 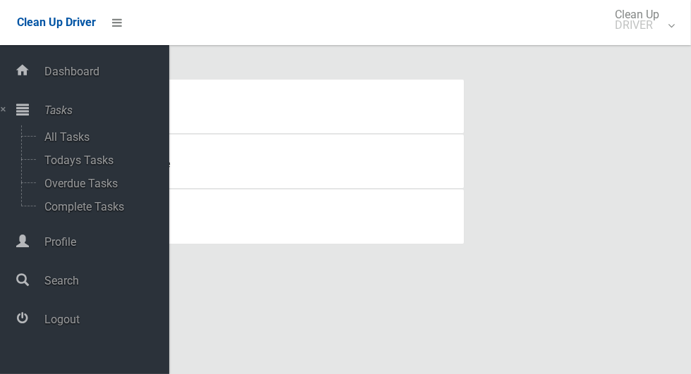 What do you see at coordinates (104, 281) in the screenshot?
I see `span: Search` at bounding box center [104, 281].